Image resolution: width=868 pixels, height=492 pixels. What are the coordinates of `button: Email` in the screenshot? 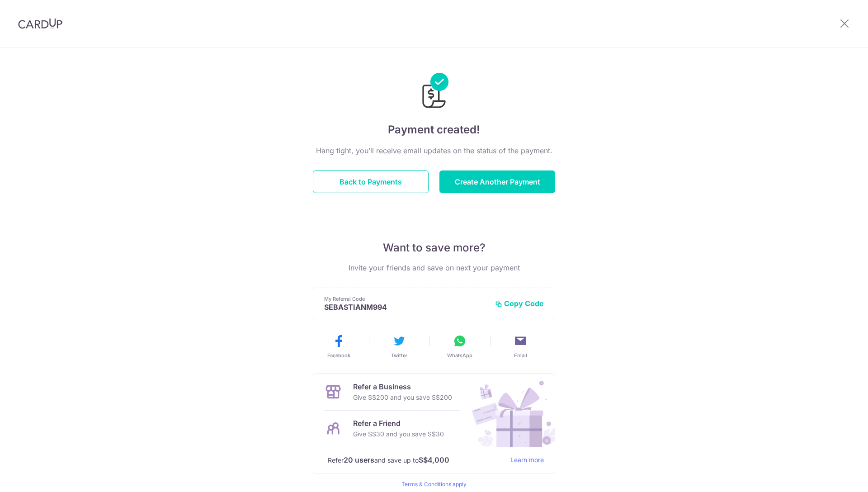 It's located at (520, 346).